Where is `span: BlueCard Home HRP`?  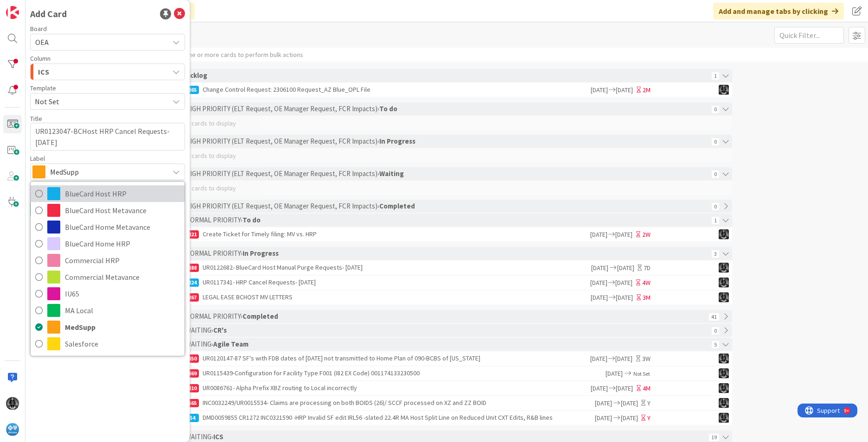
span: BlueCard Home HRP is located at coordinates (122, 244).